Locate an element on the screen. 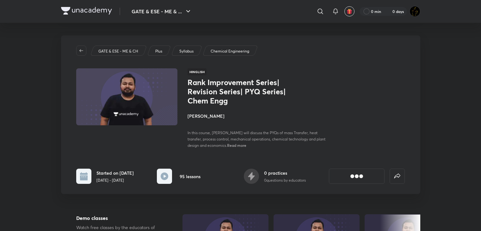 The image size is (481, 231). p: GATE & ESE - ME & CH is located at coordinates (118, 51).